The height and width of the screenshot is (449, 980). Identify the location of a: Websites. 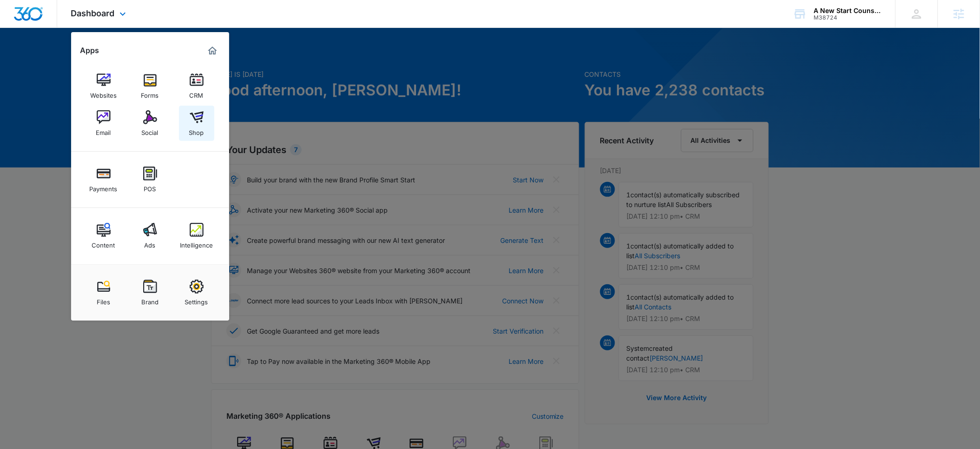
(103, 86).